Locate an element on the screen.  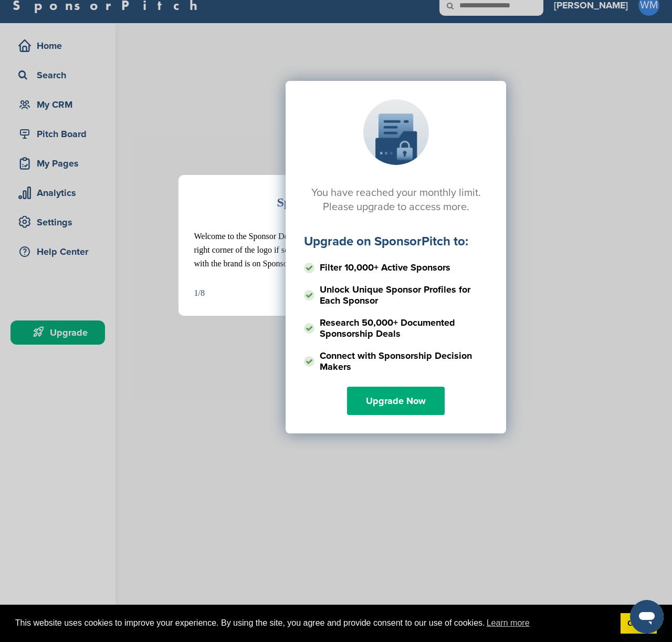
li: Connect with Sponsorship Decision Makers is located at coordinates (396, 362).